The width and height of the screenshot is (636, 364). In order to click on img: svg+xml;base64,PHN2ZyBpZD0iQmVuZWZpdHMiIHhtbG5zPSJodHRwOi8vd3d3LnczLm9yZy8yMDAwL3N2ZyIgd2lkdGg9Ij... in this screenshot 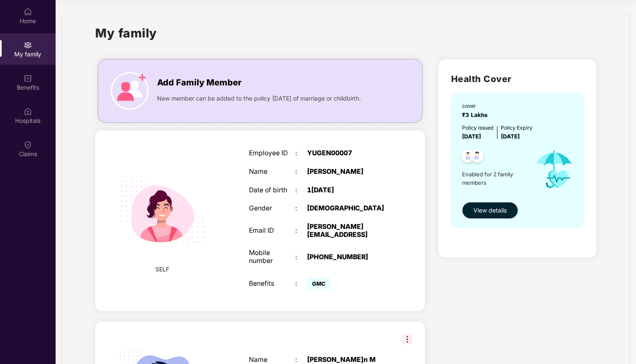, I will do `click(28, 79)`.